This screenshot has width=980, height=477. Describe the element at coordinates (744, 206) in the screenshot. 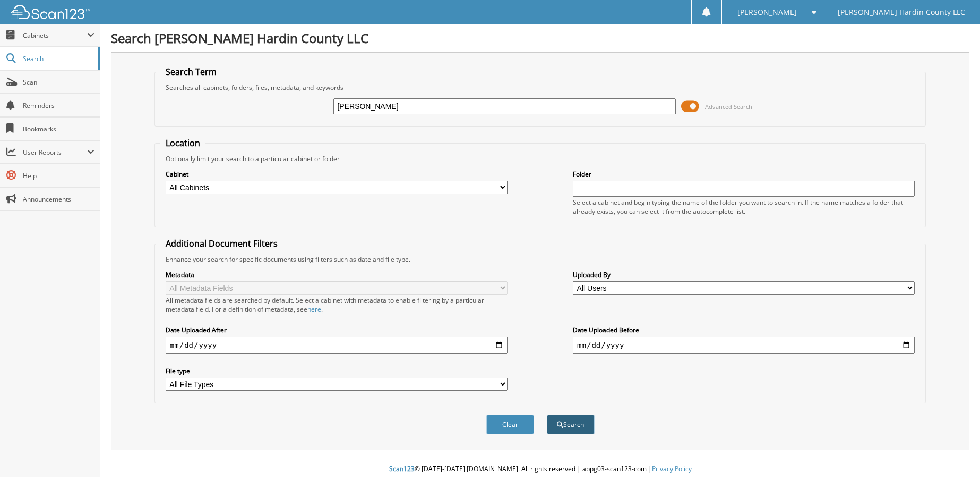

I see `div: Select a cabinet and begin typing the name of the folder you want to search in. If the name match...` at that location.